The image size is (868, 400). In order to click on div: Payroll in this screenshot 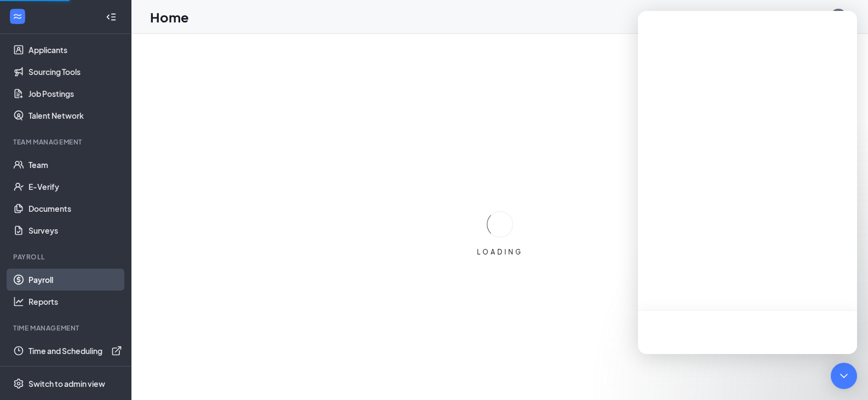, I will do `click(66, 257)`.